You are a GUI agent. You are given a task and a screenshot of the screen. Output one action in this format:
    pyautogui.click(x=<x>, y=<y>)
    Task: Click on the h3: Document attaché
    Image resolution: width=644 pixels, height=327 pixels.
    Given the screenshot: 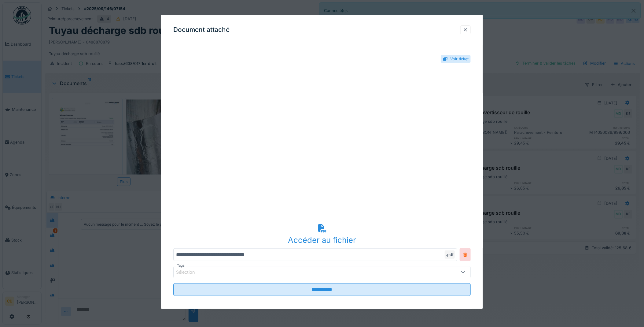 What is the action you would take?
    pyautogui.click(x=201, y=30)
    